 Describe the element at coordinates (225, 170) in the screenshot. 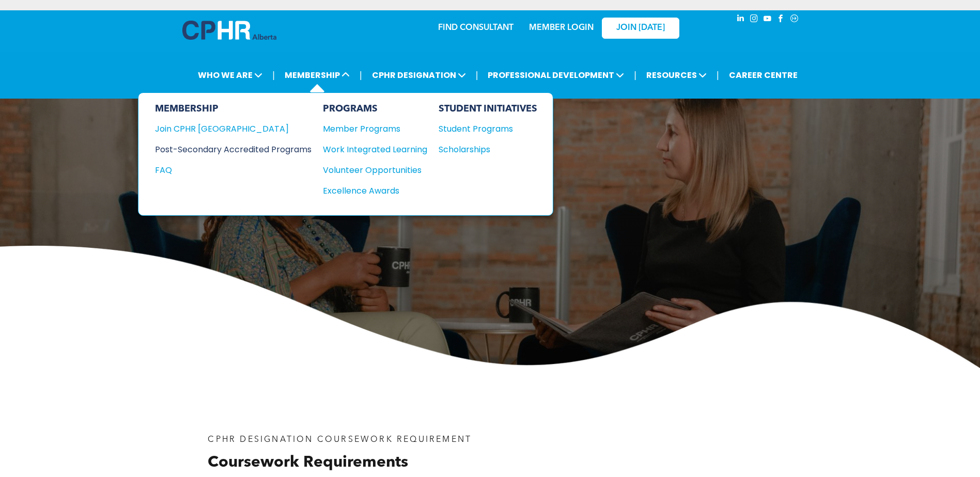

I see `div: FAQ` at that location.